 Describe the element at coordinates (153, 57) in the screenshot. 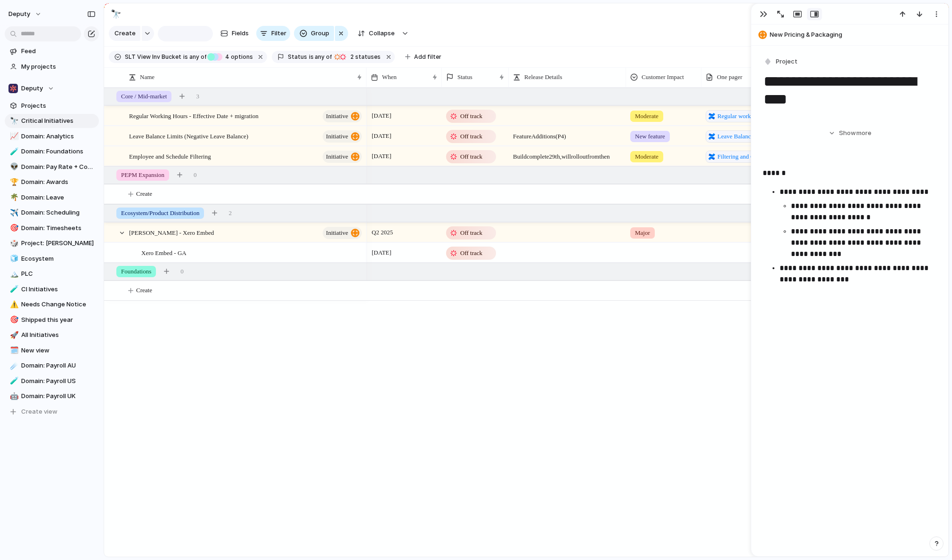

I see `span: SLT View Inv Bucket` at that location.